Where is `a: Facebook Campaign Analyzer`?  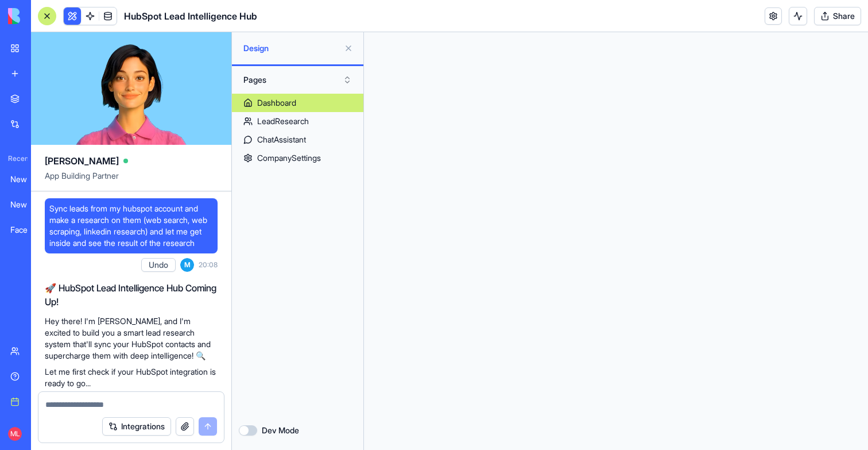 a: Facebook Campaign Analyzer is located at coordinates (26, 230).